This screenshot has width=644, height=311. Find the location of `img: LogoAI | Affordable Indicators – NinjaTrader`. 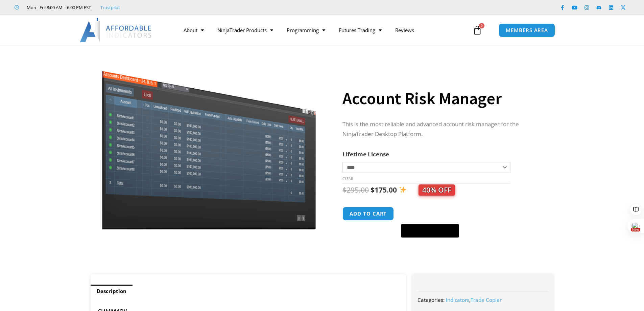

img: LogoAI | Affordable Indicators – NinjaTrader is located at coordinates (116, 30).